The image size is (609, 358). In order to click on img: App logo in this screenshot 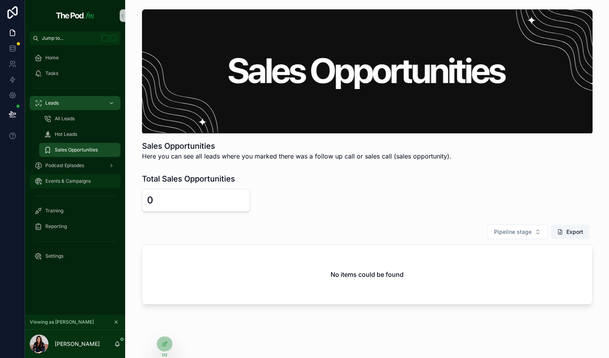, I will do `click(75, 16)`.